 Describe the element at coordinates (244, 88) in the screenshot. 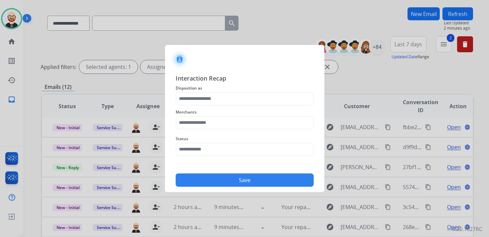

I see `span: Disposition as` at that location.